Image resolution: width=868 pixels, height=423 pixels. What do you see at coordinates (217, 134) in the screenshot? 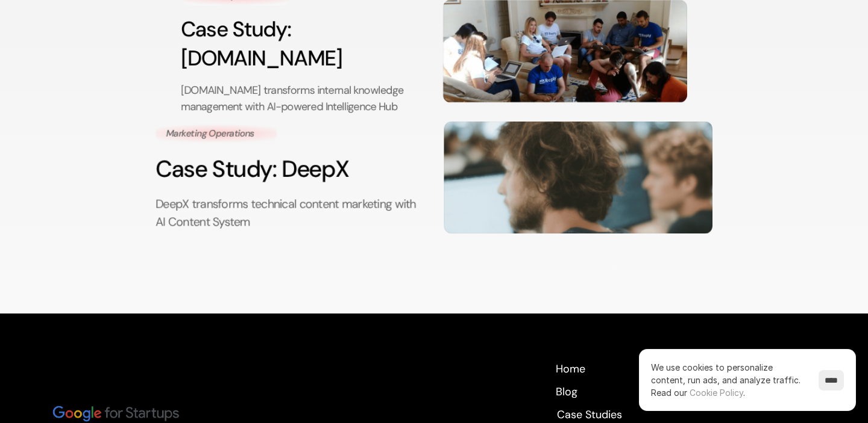
I see `p: Marketing Operations` at bounding box center [217, 134].